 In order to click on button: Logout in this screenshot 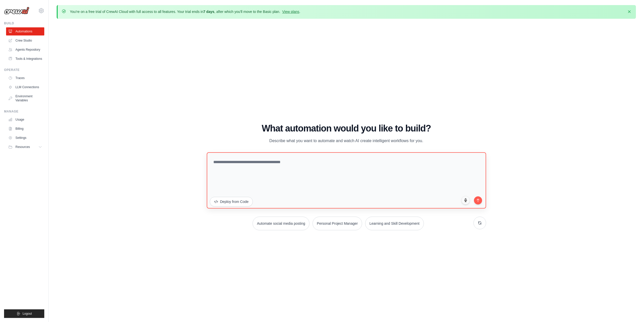, I will do `click(24, 314)`.